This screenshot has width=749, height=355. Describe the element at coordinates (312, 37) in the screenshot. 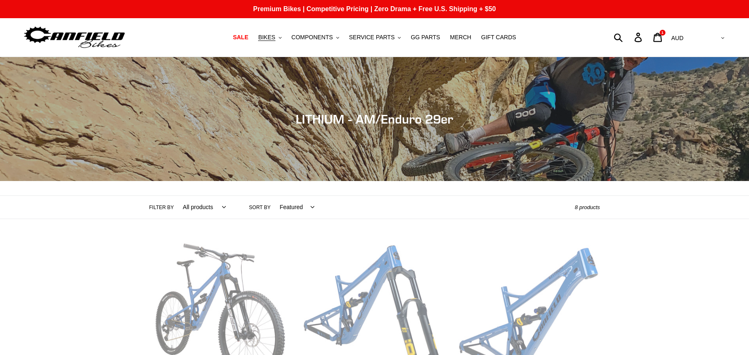

I see `span: COMPONENTS` at that location.